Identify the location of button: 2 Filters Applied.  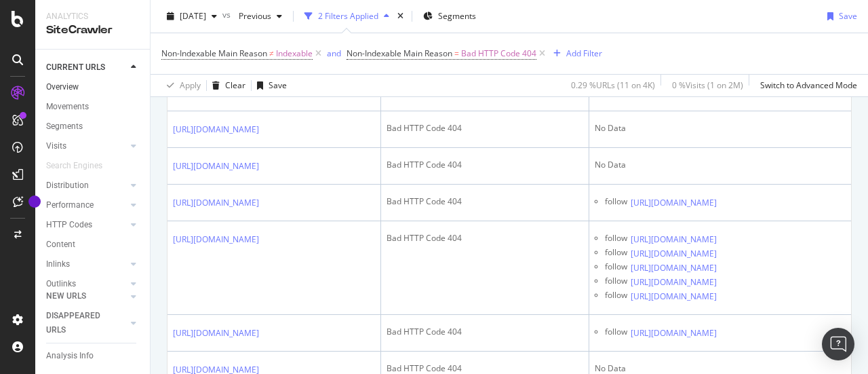
(347, 16).